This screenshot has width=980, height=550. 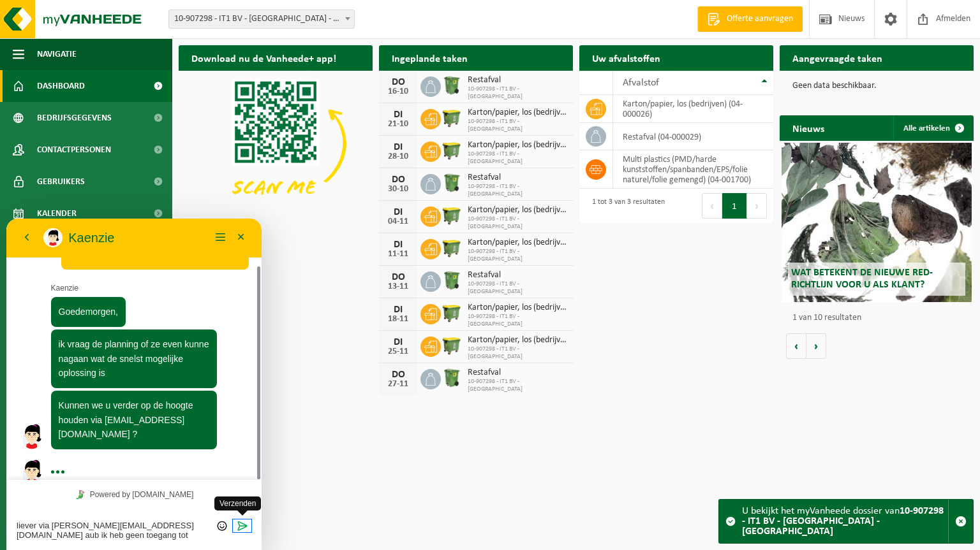 I want to click on span: Kalender, so click(x=57, y=213).